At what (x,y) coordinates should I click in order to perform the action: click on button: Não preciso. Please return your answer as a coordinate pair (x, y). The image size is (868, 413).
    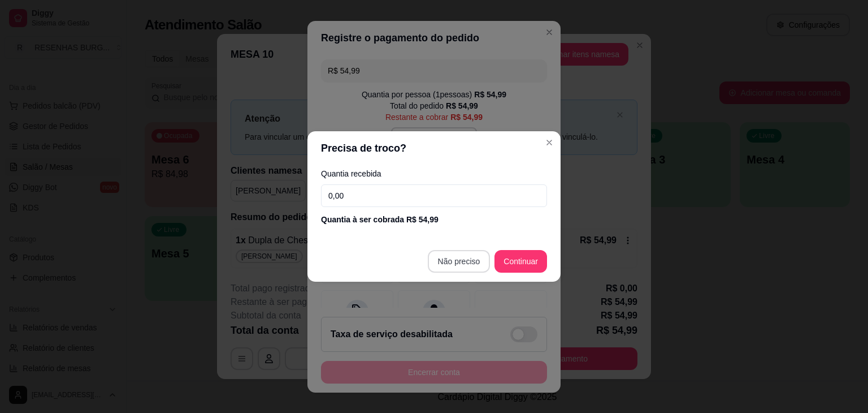
    Looking at the image, I should click on (459, 262).